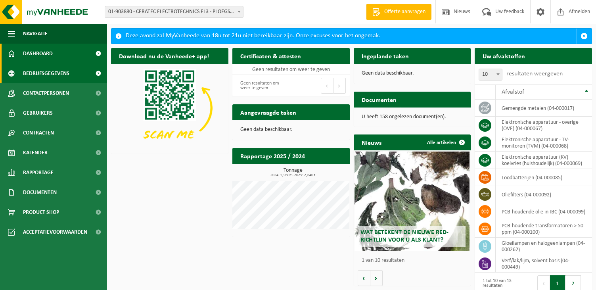  I want to click on span: Afvalstof, so click(513, 92).